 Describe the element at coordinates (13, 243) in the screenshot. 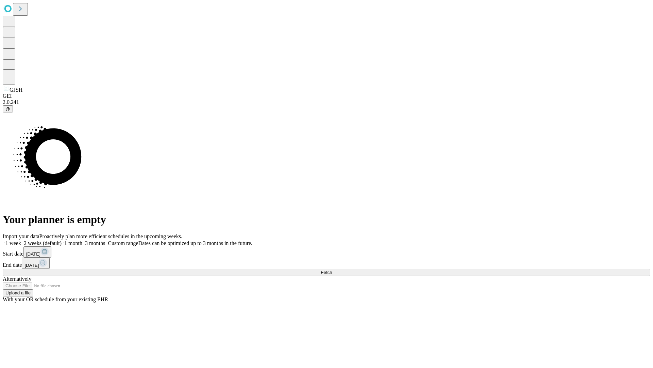

I see `span: 1 week` at that location.